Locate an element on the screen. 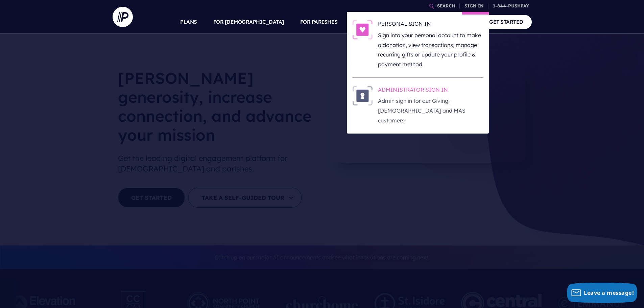 The width and height of the screenshot is (644, 308). h6: PERSONAL SIGN IN is located at coordinates (431, 25).